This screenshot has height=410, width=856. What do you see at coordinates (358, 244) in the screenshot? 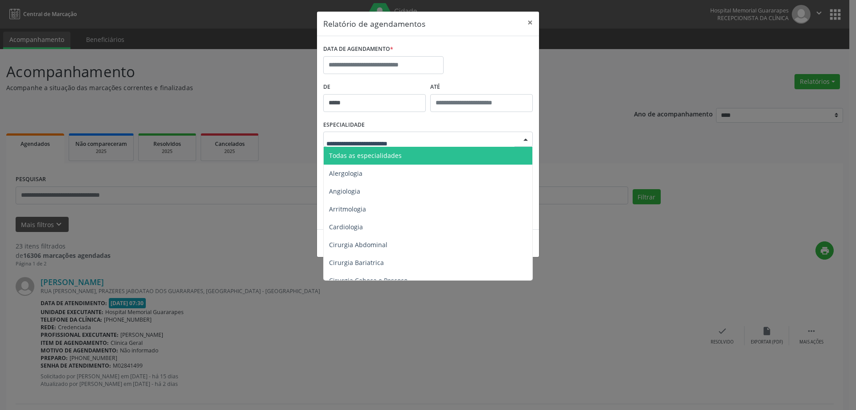
I see `span: Cirurgia Abdominal` at bounding box center [358, 244].